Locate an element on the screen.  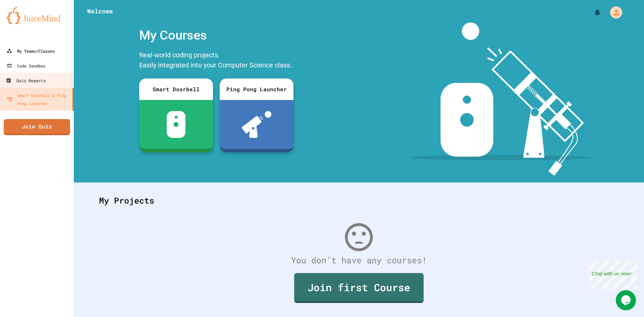
div: Smart Doorbell is located at coordinates (176, 89).